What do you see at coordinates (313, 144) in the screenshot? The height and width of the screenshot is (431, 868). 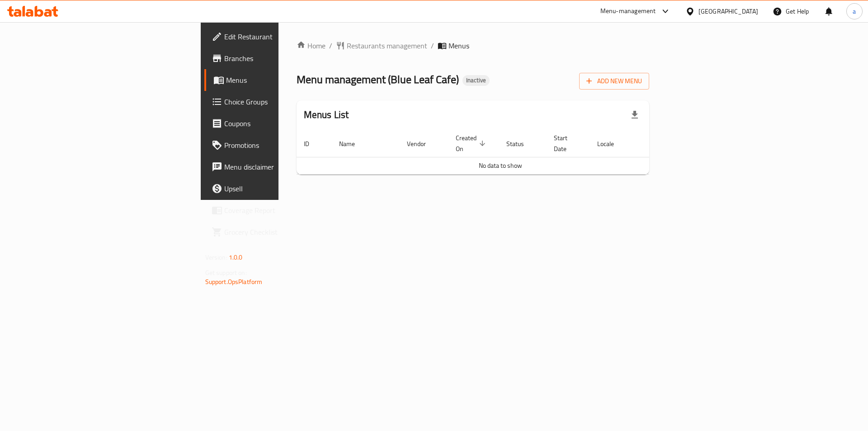 I see `span: ID` at bounding box center [313, 144].